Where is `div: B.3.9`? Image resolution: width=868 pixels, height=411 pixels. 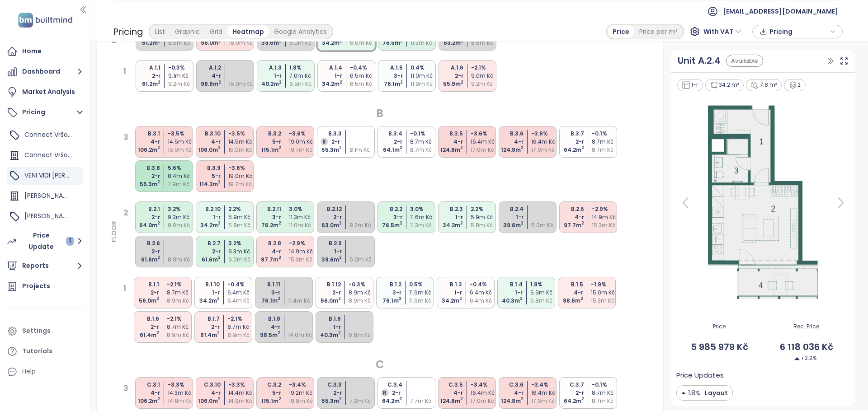 div: B.3.9 is located at coordinates (207, 168).